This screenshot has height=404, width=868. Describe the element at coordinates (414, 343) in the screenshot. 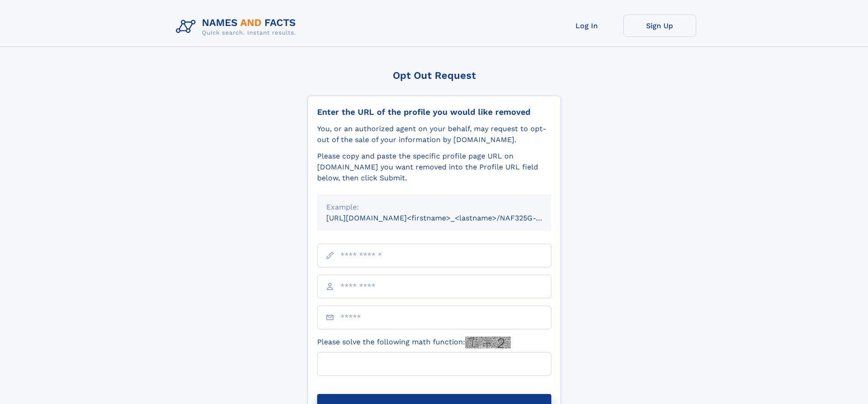

I see `label: Please solve the following math function:` at that location.